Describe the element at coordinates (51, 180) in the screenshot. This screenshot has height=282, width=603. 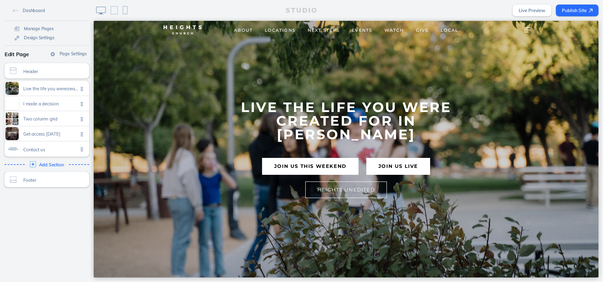
I see `span: Footer` at that location.